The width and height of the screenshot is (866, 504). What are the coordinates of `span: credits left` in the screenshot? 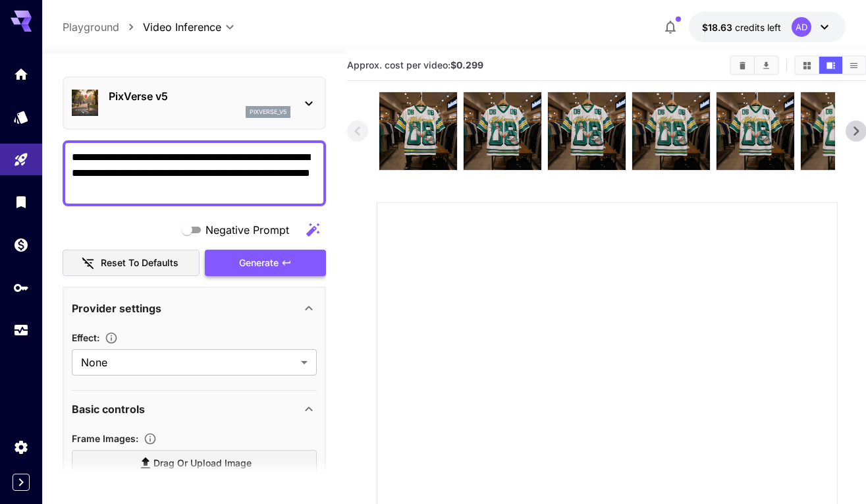 It's located at (758, 27).